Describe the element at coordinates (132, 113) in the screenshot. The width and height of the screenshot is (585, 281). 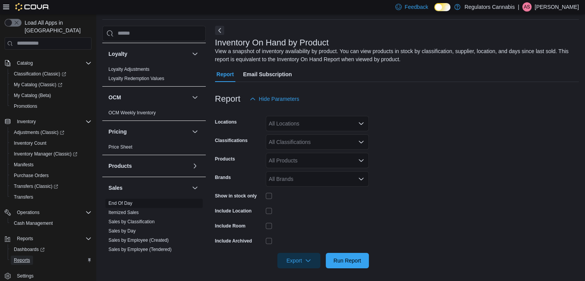
I see `span: OCM Weekly Inventory` at that location.